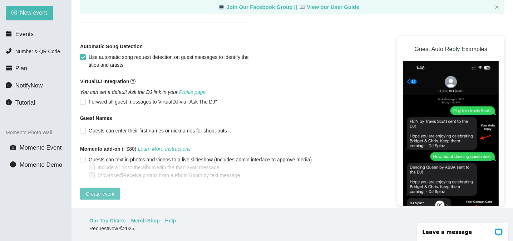  What do you see at coordinates (150, 149) in the screenshot?
I see `a: Learn More` at bounding box center [150, 149].